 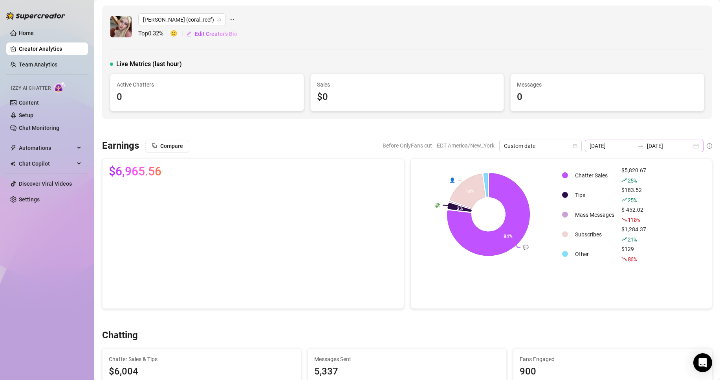 I want to click on a: Home, so click(x=26, y=33).